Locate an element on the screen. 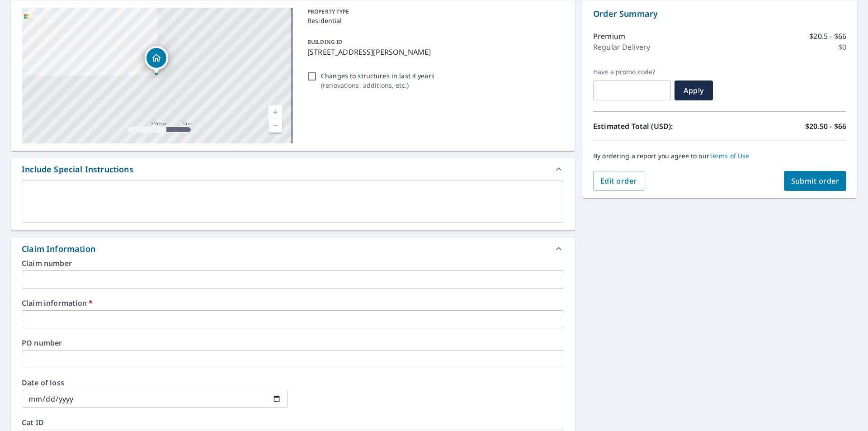  label: Claim information is located at coordinates (293, 303).